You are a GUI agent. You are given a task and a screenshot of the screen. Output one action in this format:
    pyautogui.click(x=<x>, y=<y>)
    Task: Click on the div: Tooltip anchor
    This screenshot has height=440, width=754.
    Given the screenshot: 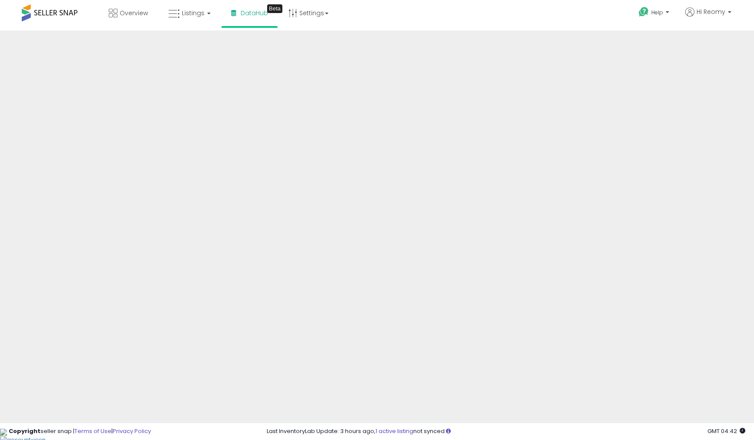 What is the action you would take?
    pyautogui.click(x=274, y=9)
    